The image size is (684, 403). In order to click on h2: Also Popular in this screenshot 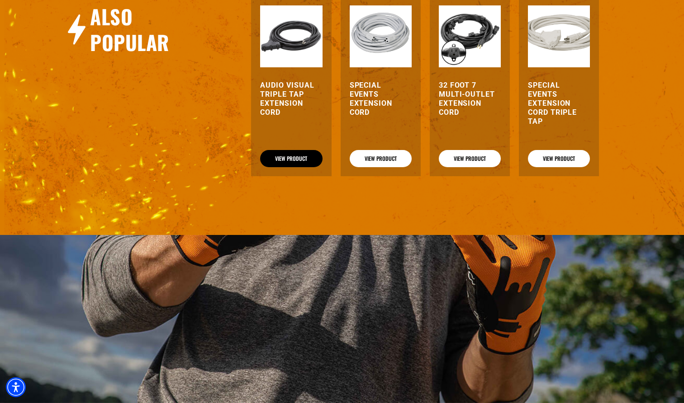, I will do `click(150, 29)`.